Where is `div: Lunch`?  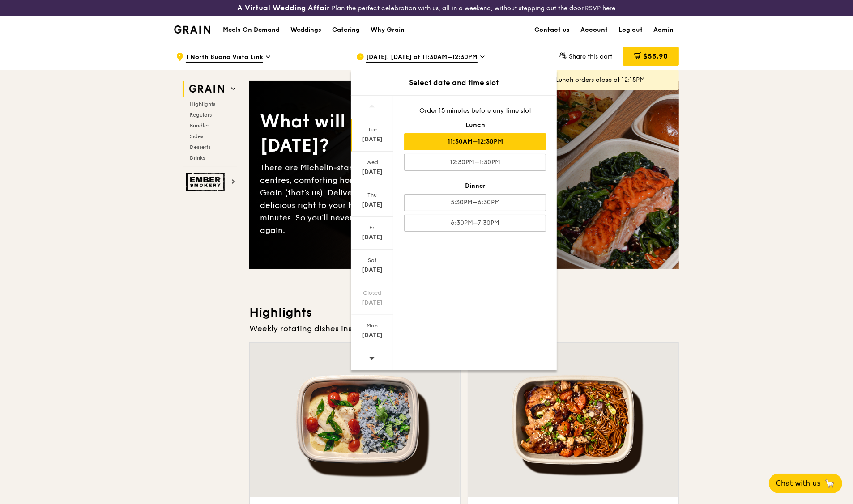
div: Lunch is located at coordinates (475, 125).